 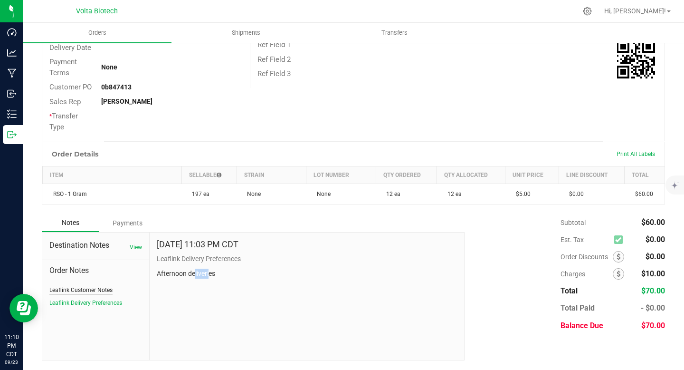 I want to click on span: Volta Biotech, so click(x=97, y=11).